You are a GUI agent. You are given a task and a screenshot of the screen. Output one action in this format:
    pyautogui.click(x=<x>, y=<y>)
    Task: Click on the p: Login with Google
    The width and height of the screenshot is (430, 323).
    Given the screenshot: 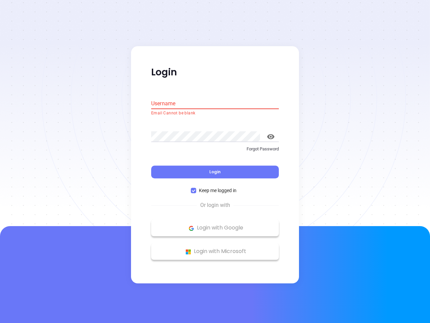 What is the action you would take?
    pyautogui.click(x=215, y=228)
    